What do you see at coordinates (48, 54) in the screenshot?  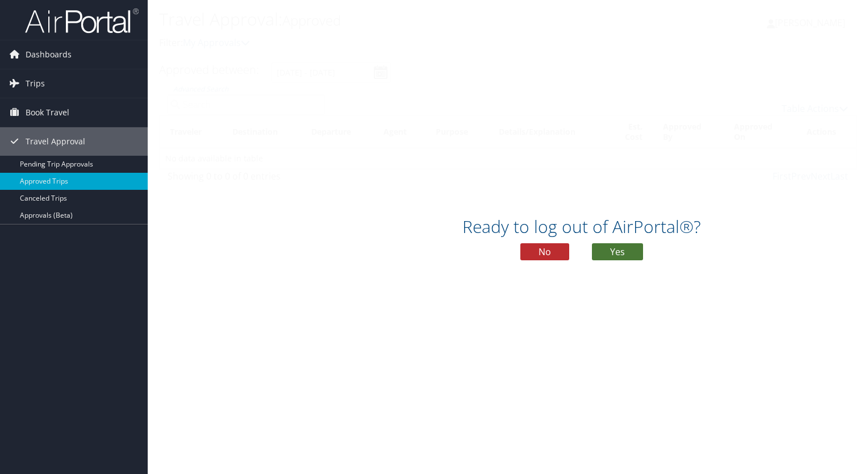 I see `span: Dashboards` at bounding box center [48, 54].